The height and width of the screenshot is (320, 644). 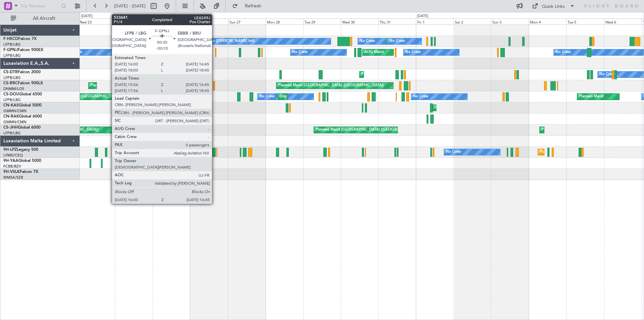 I want to click on a: CS-RRCFalcon 900LX, so click(x=23, y=83).